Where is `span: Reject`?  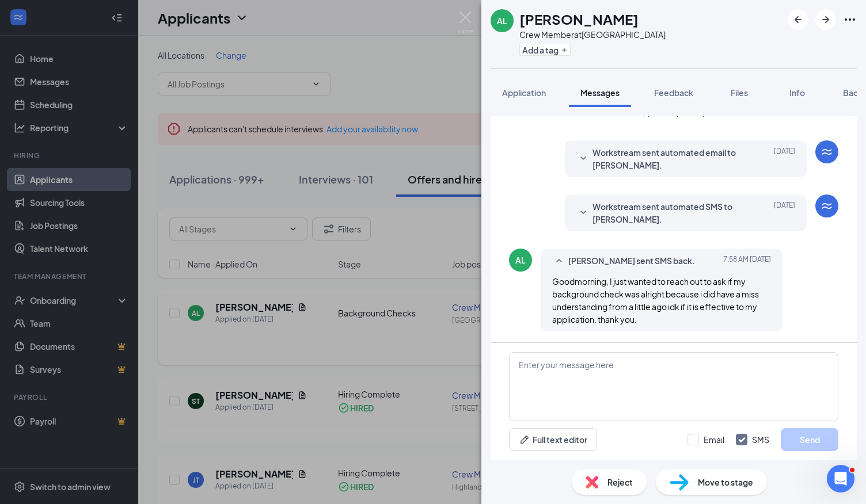
span: Reject is located at coordinates (620, 482).